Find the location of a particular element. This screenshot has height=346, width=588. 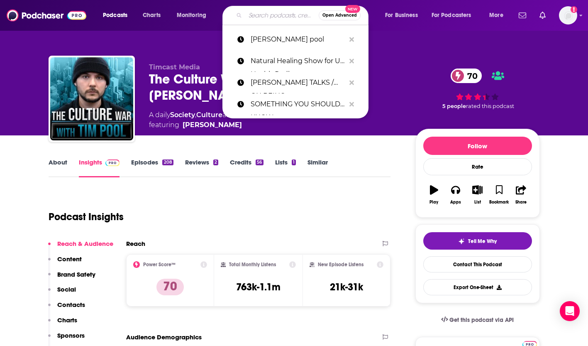

a: Society is located at coordinates (183, 115).